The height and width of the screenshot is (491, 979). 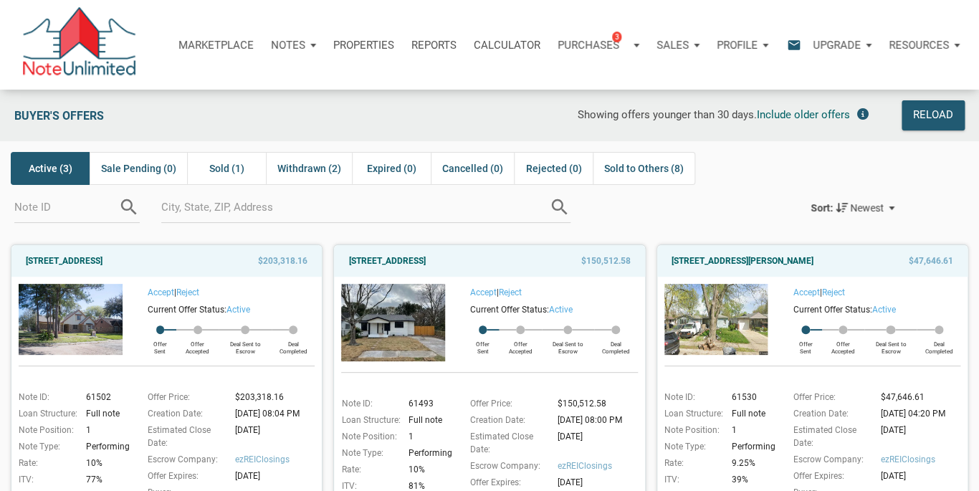 I want to click on div: 77%, so click(x=106, y=479).